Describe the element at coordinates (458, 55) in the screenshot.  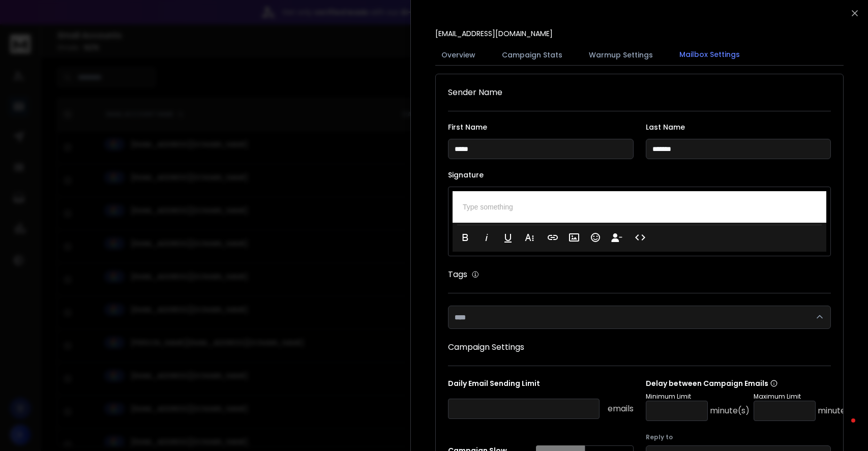
I see `button: Overview` at that location.